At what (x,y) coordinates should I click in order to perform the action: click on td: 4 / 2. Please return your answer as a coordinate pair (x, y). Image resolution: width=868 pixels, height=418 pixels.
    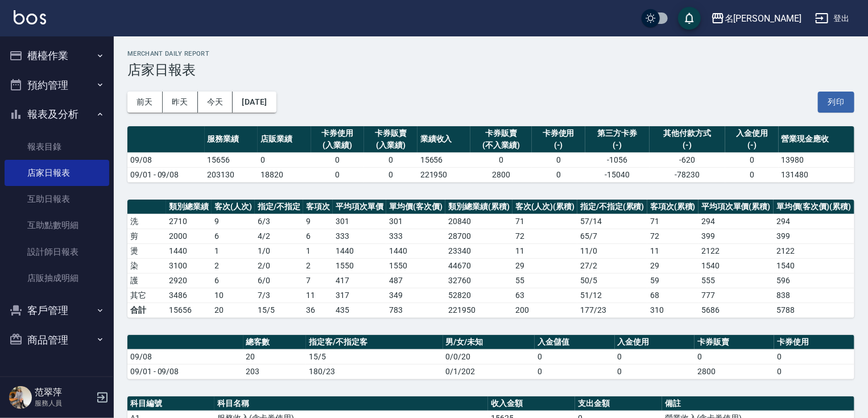
    Looking at the image, I should click on (279, 236).